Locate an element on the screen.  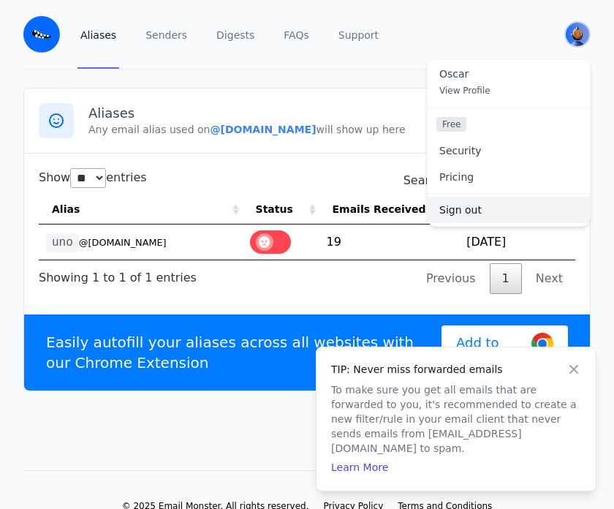
span: View Profile is located at coordinates (465, 91).